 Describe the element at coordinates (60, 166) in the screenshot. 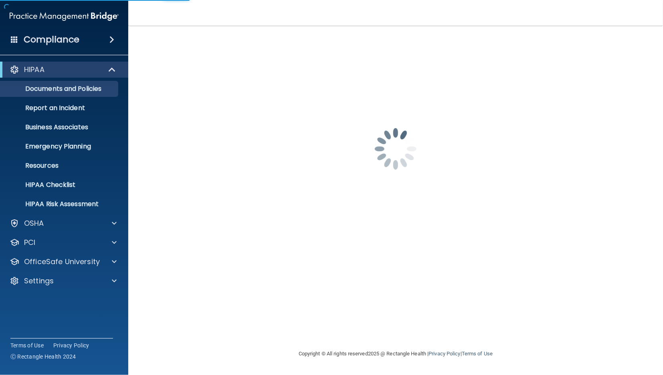

I see `p: Resources` at that location.